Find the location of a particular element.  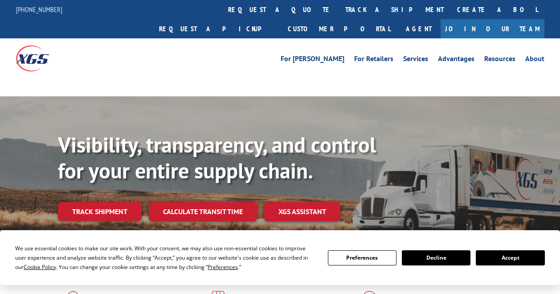

a: For Retailers is located at coordinates (374, 60).